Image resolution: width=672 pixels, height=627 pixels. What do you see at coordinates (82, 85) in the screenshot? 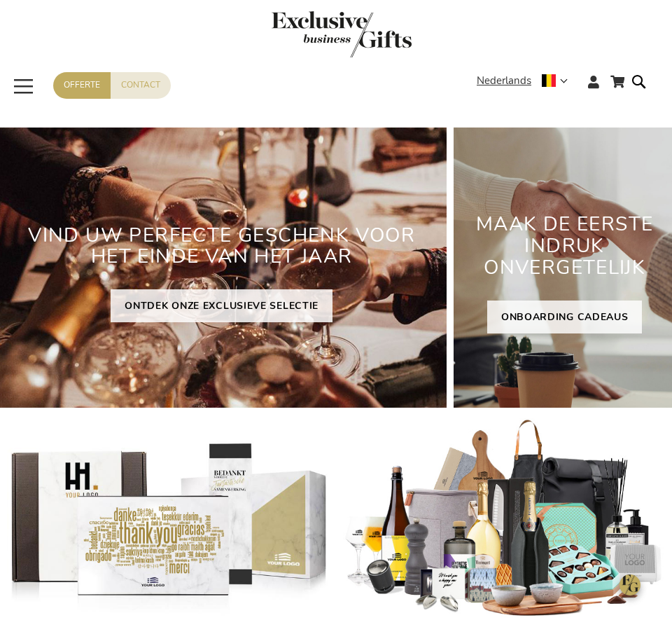
I see `a: Offerte` at bounding box center [82, 85].